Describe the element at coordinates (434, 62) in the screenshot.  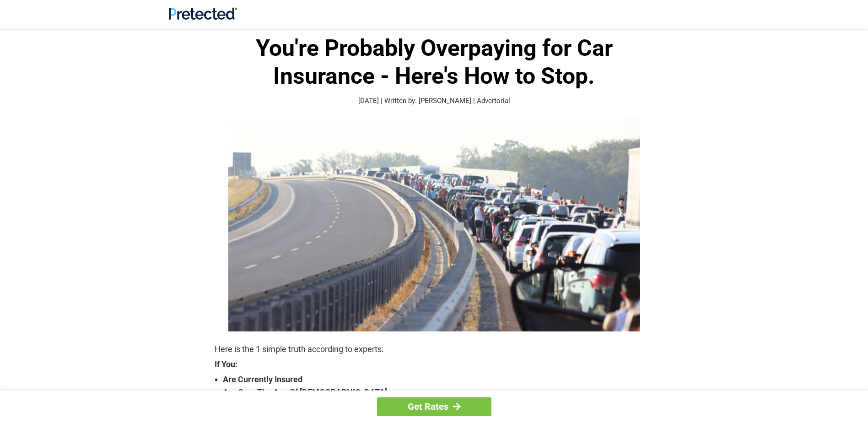
I see `h1: You're Probably Overpaying for Car Insurance - Here's How to Stop.` at that location.